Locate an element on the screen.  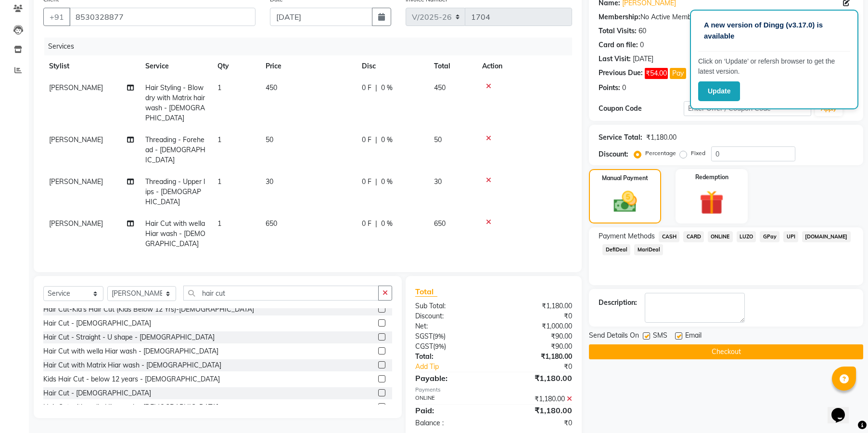
span: CASH is located at coordinates (669, 236).